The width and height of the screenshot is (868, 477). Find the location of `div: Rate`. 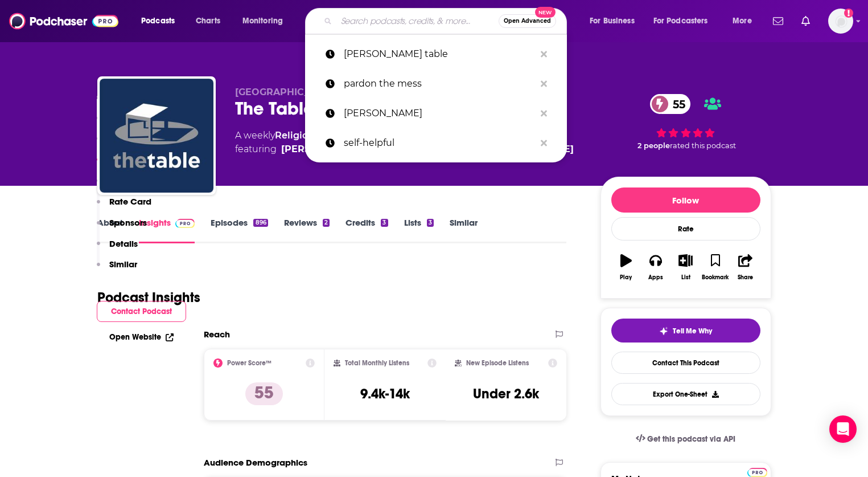

div: Rate is located at coordinates (686, 228).